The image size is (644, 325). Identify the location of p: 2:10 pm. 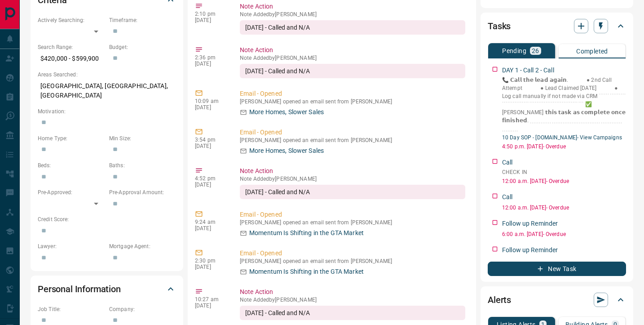
(211, 14).